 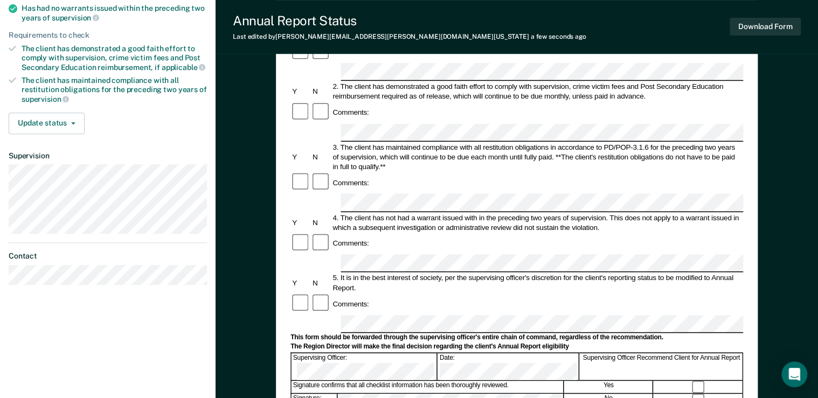 I want to click on div: 3. The client has maintained compliance with all restitution obligations in accordance to PD/POP-..., so click(x=537, y=157).